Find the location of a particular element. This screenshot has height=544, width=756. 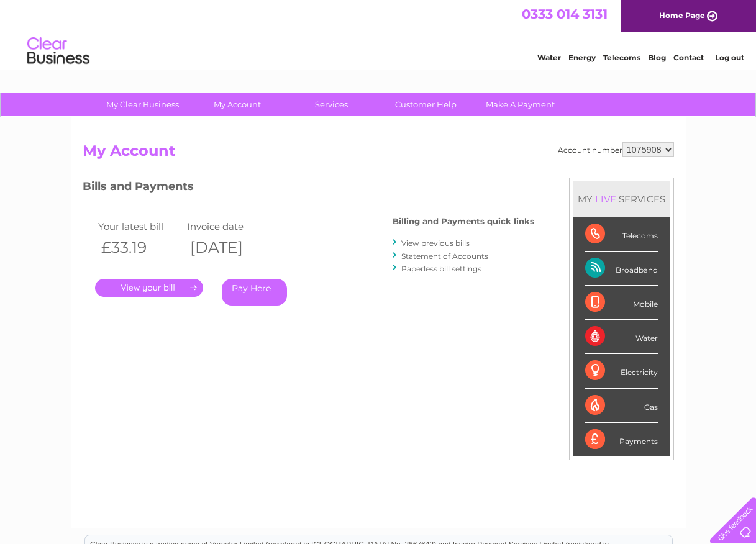

a: Blog is located at coordinates (656, 57).